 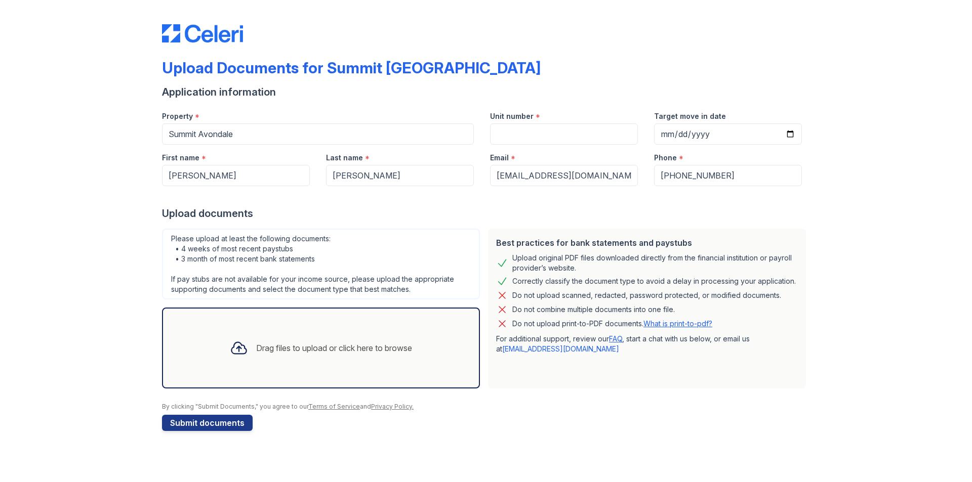 What do you see at coordinates (181, 158) in the screenshot?
I see `label: First name` at bounding box center [181, 158].